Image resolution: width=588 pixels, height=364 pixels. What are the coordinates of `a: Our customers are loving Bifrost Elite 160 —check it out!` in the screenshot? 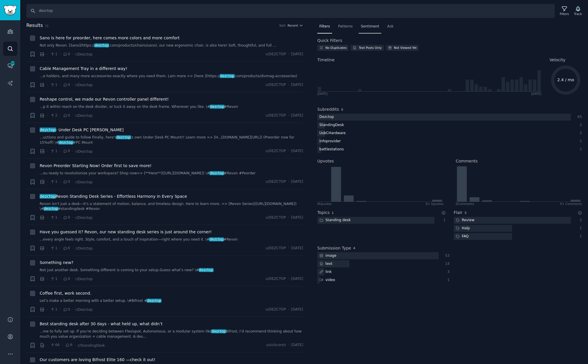 It's located at (97, 360).